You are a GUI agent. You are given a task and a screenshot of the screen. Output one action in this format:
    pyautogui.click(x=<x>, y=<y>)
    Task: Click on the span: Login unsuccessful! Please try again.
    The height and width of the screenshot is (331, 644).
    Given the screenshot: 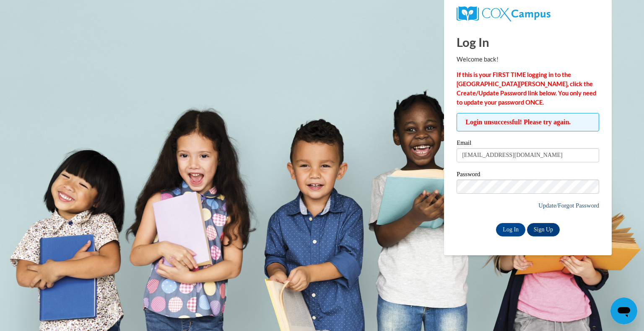 What is the action you would take?
    pyautogui.click(x=527, y=122)
    